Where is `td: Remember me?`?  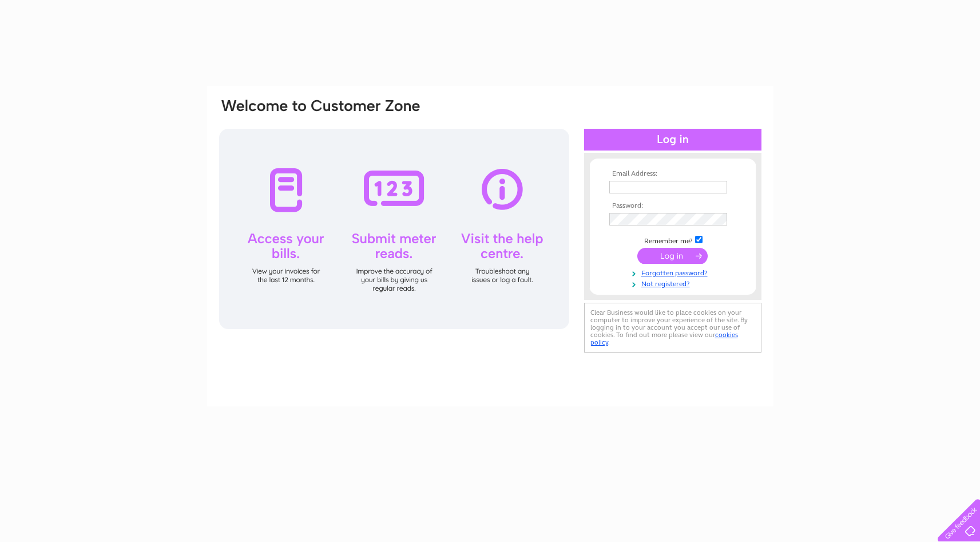 td: Remember me? is located at coordinates (673, 240).